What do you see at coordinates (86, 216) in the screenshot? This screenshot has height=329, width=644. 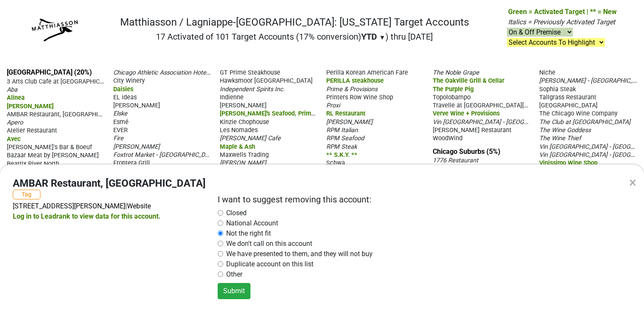 I see `a: Log in to Leadrank to view data for this account.` at bounding box center [86, 216].